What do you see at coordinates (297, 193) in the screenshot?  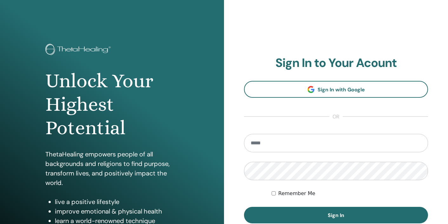 I see `label: Remember Me` at bounding box center [297, 193].